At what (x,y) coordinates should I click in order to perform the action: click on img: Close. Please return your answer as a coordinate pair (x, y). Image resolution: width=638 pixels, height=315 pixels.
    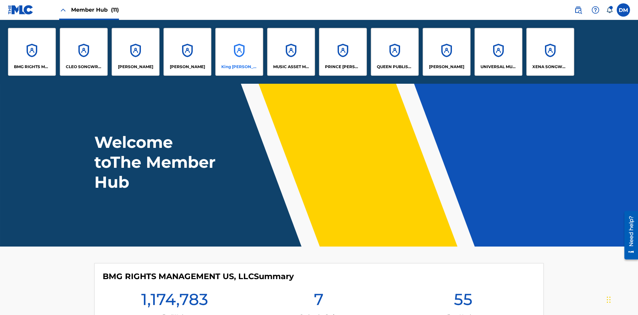
    Looking at the image, I should click on (63, 10).